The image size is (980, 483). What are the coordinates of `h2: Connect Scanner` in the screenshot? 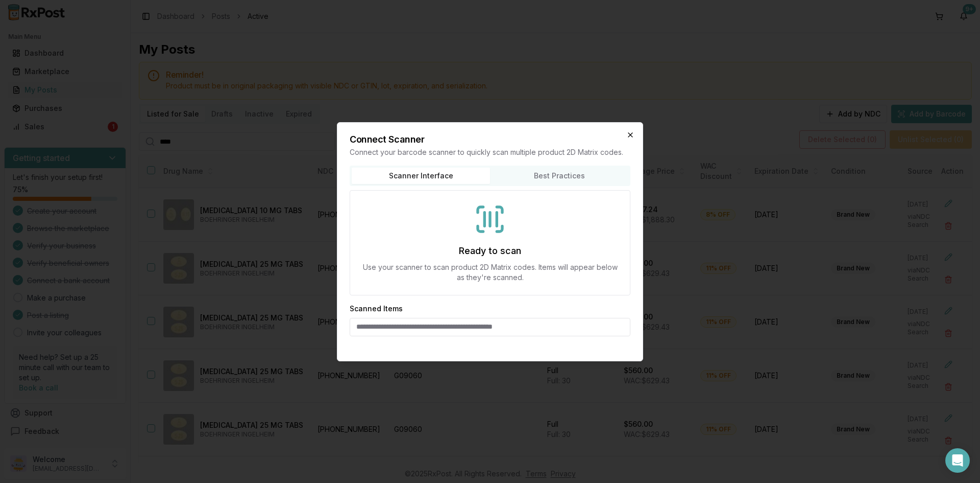 It's located at (490, 140).